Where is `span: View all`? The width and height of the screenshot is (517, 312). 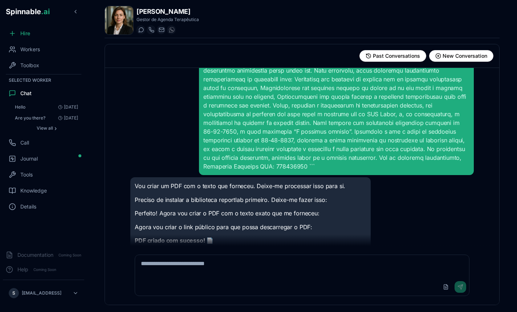
span: View all is located at coordinates (45, 128).